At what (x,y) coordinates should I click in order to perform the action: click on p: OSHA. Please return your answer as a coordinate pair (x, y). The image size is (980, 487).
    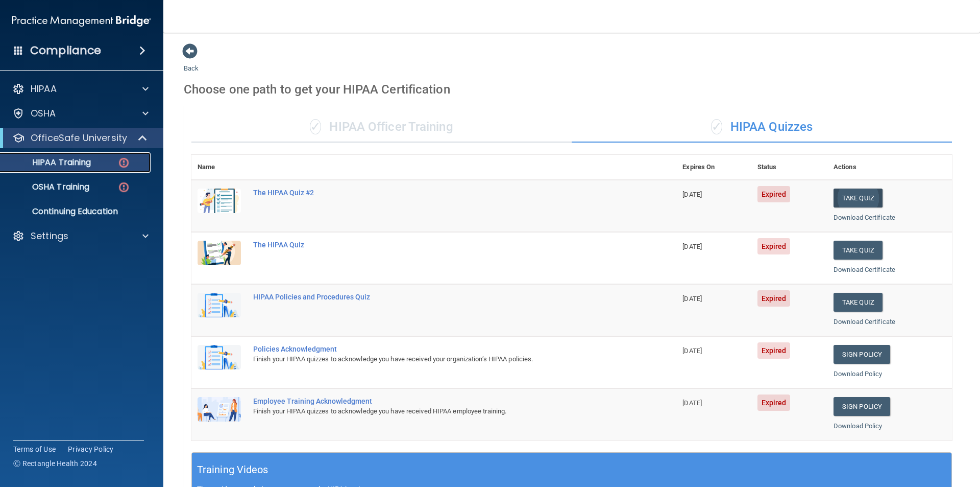
    Looking at the image, I should click on (43, 114).